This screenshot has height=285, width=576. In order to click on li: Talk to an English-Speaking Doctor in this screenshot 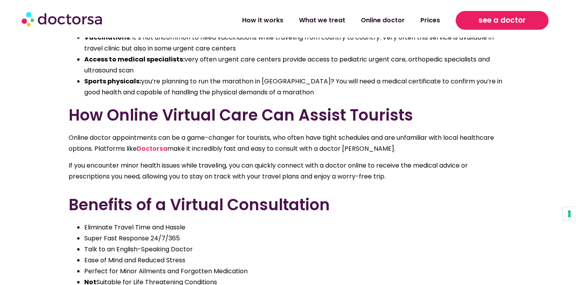, I will do `click(296, 249)`.